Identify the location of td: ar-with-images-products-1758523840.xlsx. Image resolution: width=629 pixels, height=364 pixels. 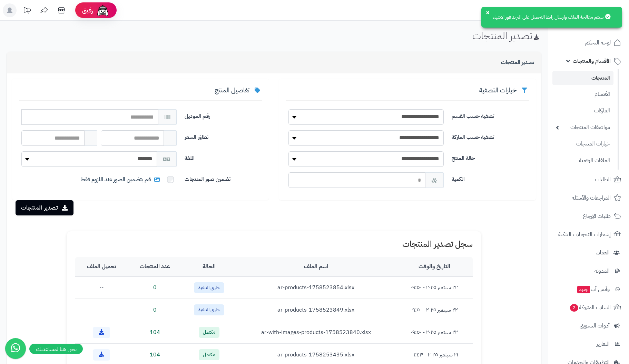
(316, 332).